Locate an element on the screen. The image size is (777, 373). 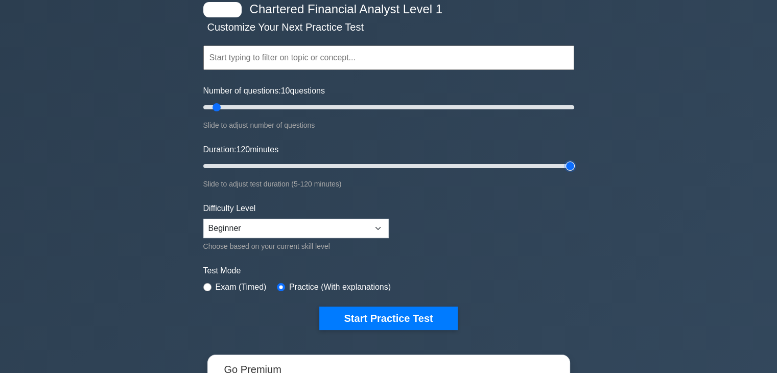
div: Slide to adjust test duration (5-120 minutes) is located at coordinates (389, 184).